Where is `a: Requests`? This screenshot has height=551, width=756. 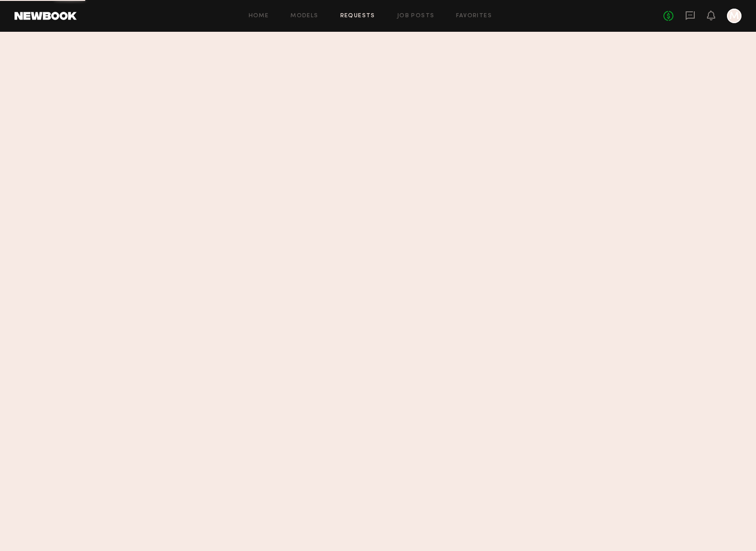
a: Requests is located at coordinates (357, 16).